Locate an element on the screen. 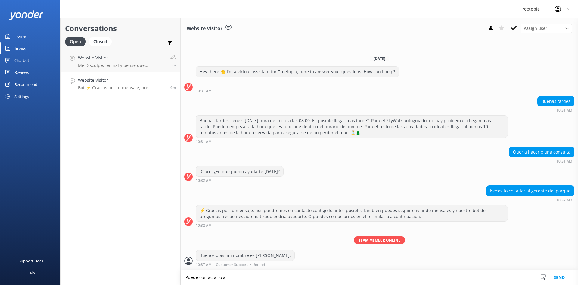  div: Quería hacerle una consulta is located at coordinates (542, 152).